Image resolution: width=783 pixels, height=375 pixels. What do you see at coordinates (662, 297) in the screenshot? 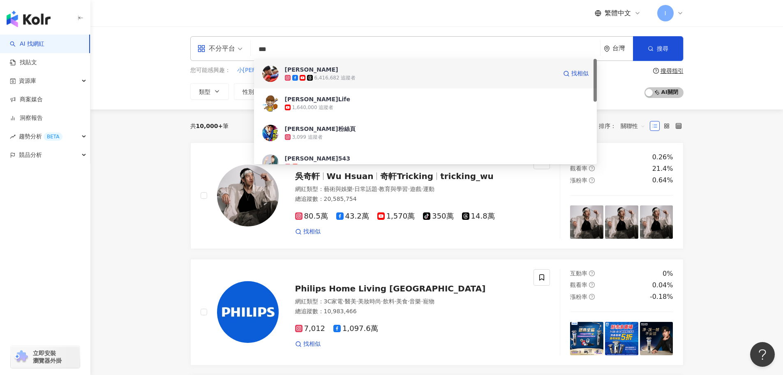
I see `div: -0.18%` at bounding box center [662, 297].